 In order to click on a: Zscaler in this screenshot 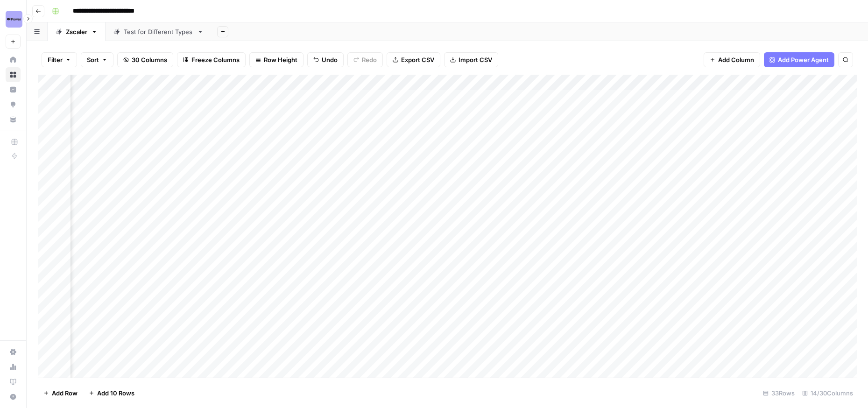, I will do `click(76, 32)`.